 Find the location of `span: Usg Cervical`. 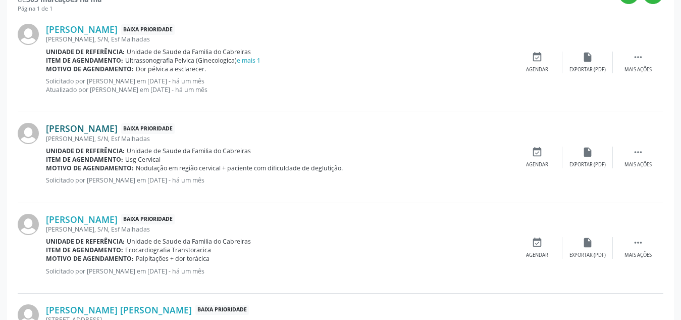

span: Usg Cervical is located at coordinates (143, 159).